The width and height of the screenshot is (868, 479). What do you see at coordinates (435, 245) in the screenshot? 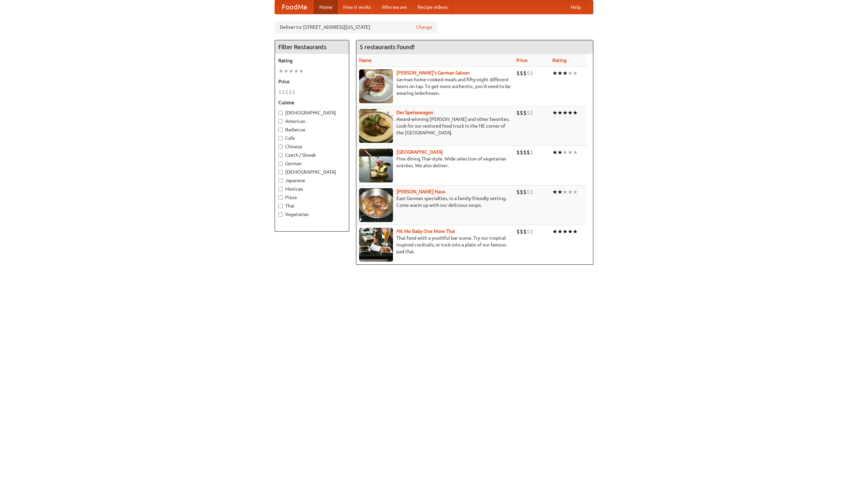
I see `p: Thai food with a youthful bar scene. Try our tropical inspired cocktails, or tuck into a plate of...` at bounding box center [435, 245].